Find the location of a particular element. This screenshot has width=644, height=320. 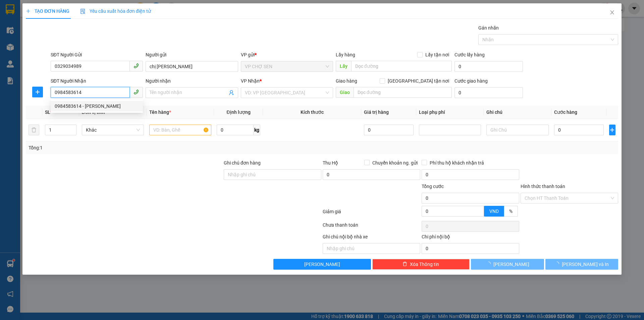

div: VP gửi is located at coordinates (286, 55).